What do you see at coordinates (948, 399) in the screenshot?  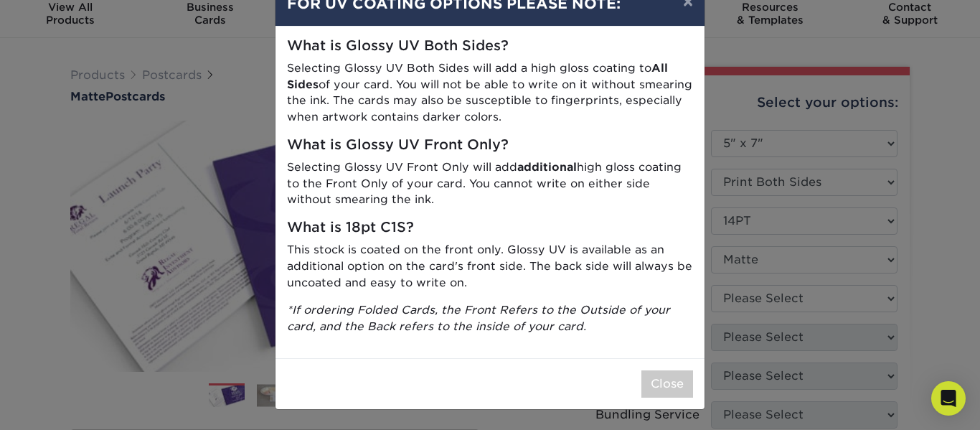 I see `div: Open Intercom Messenger` at bounding box center [948, 399].